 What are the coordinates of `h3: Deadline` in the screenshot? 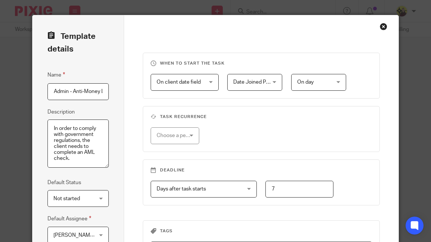 It's located at (261, 171).